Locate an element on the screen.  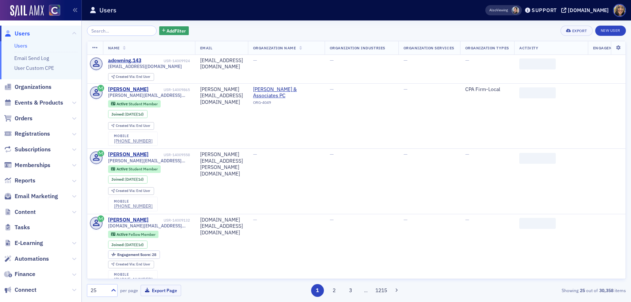
span: Finance is located at coordinates (25, 274).